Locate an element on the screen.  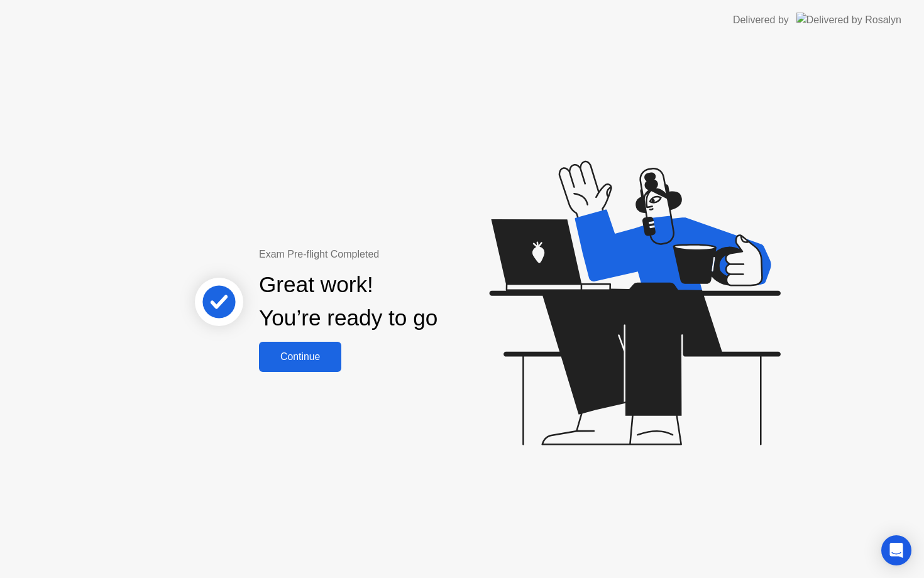
div: Delivered by is located at coordinates (761, 20).